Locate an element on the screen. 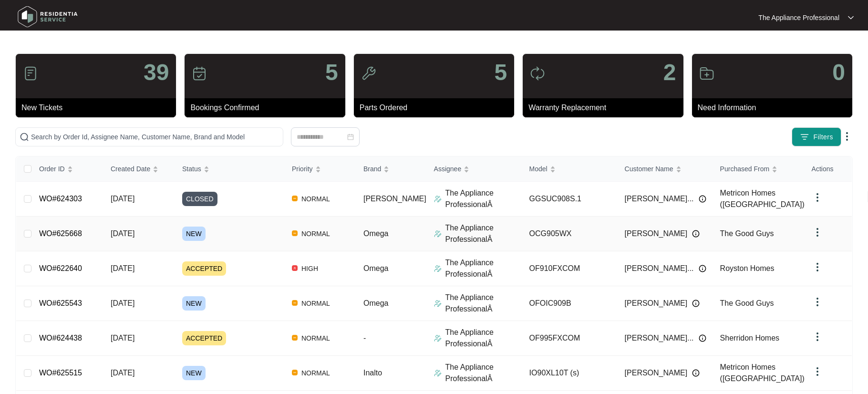 This screenshot has width=868, height=394. th: Model is located at coordinates (569, 169).